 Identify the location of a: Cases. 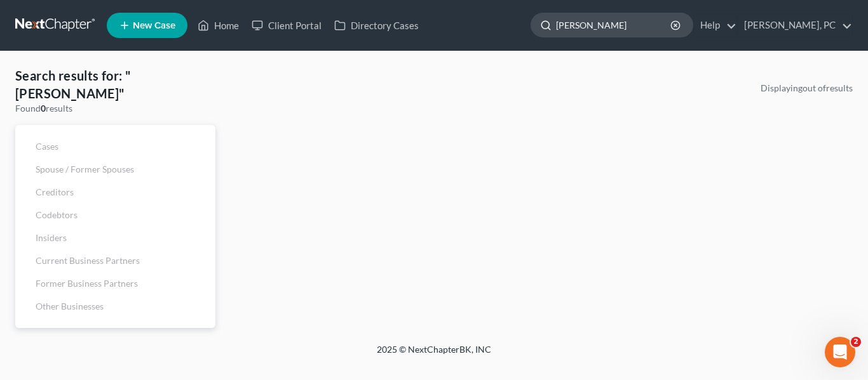
(115, 147).